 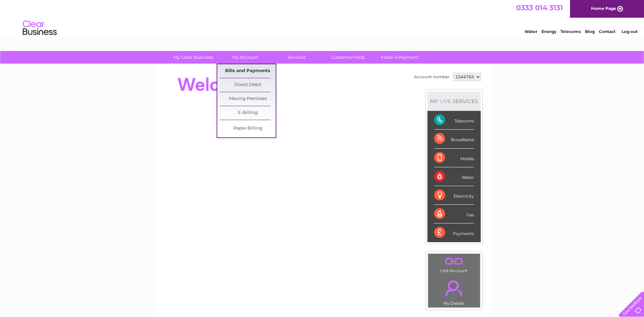 I want to click on a: Customer Help, so click(x=348, y=57).